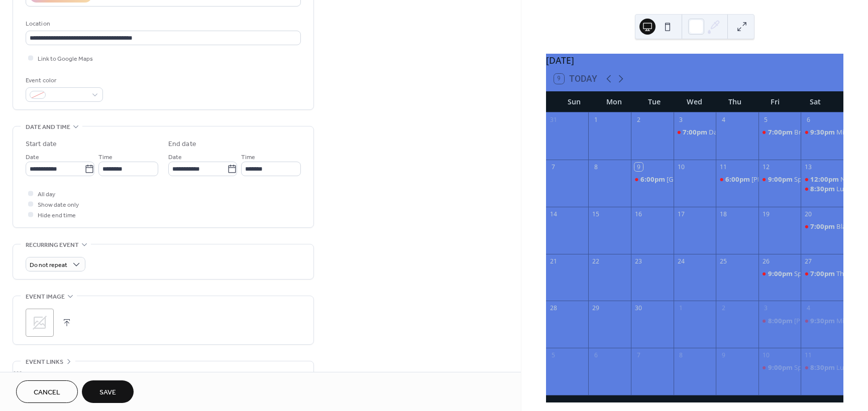 The image size is (868, 411). Describe the element at coordinates (654, 101) in the screenshot. I see `div: Tue` at that location.